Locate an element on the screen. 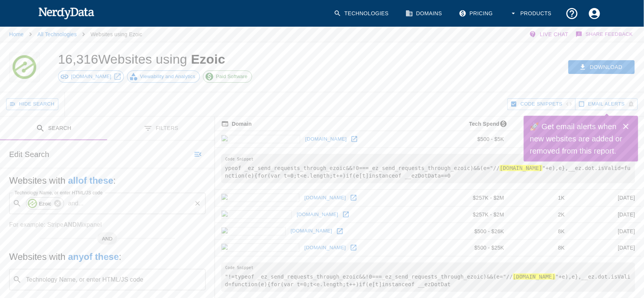 Image resolution: width=644 pixels, height=298 pixels. button: Live Chat is located at coordinates (550, 34).